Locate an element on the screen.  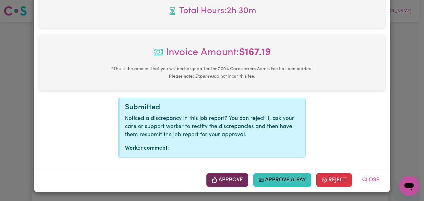
span: Submitted is located at coordinates (142, 107).